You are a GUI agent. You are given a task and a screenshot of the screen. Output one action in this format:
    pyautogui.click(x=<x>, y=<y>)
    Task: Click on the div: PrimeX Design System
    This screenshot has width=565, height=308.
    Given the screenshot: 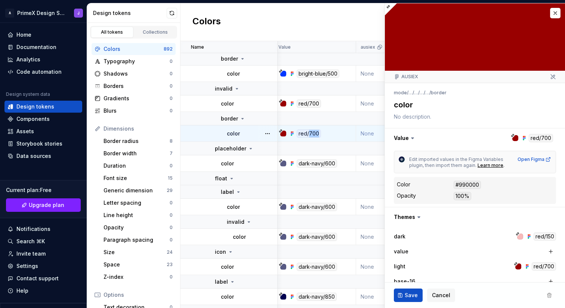 What is the action you would take?
    pyautogui.click(x=41, y=13)
    